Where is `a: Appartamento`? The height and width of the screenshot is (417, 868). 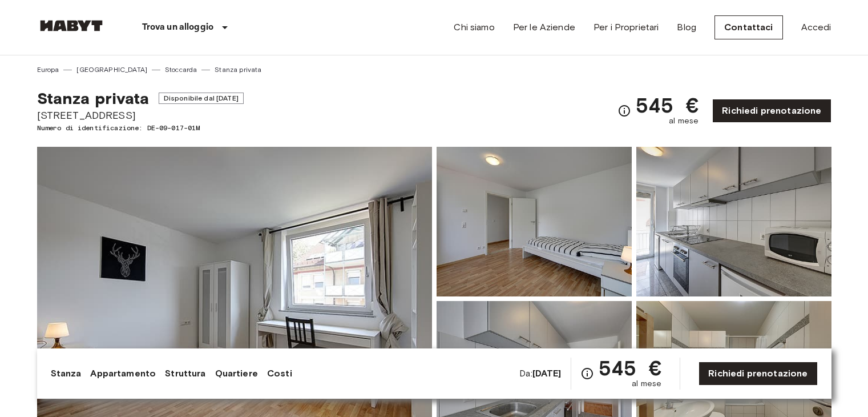 a: Appartamento is located at coordinates (123, 374).